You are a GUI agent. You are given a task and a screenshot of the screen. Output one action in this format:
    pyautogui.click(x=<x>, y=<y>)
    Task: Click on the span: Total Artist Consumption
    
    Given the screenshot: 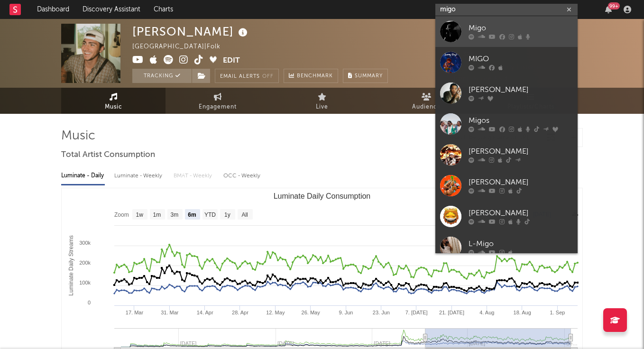 What is the action you would take?
    pyautogui.click(x=108, y=155)
    